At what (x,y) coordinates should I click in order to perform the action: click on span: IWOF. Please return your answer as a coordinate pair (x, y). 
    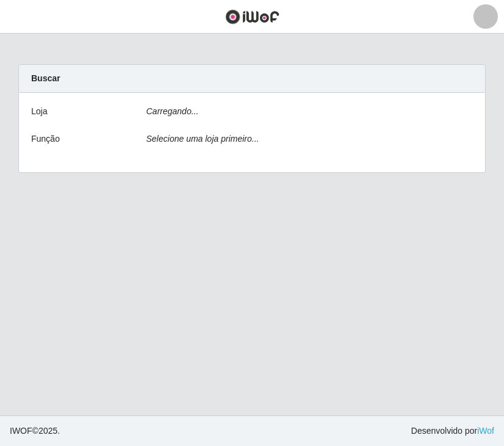
    Looking at the image, I should click on (21, 431).